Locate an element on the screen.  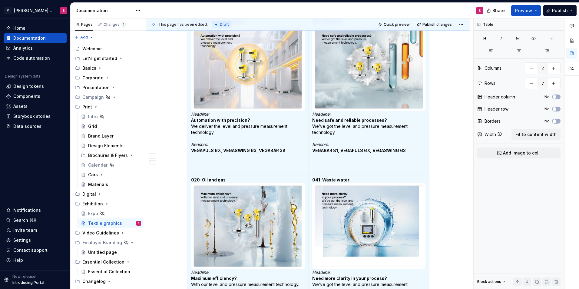
div: Changelog is located at coordinates (94, 281).